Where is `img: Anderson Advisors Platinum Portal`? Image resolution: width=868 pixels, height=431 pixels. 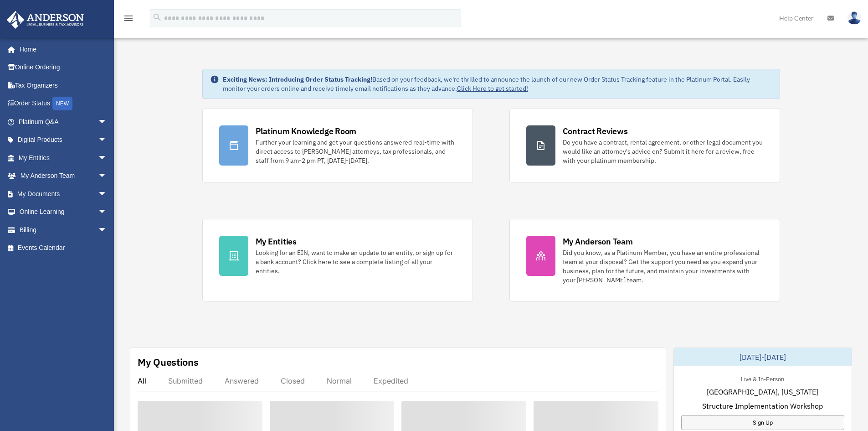
img: Anderson Advisors Platinum Portal is located at coordinates (45, 20).